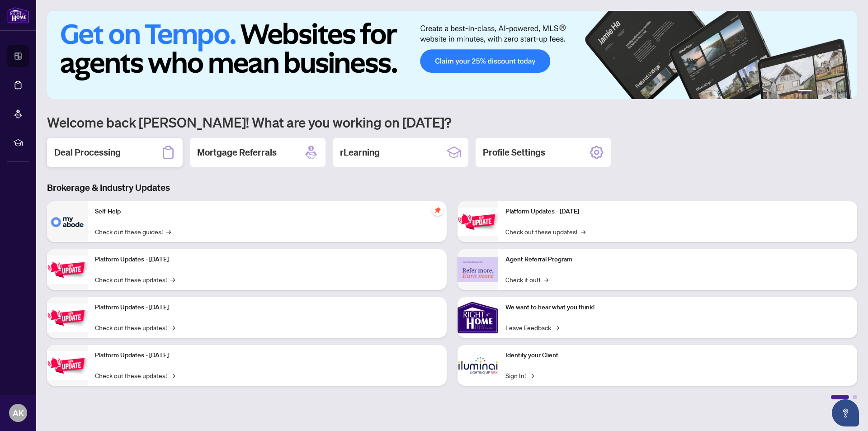 Image resolution: width=868 pixels, height=431 pixels. What do you see at coordinates (68, 270) in the screenshot?
I see `img: Platform Updates - September 16, 2025` at bounding box center [68, 270].